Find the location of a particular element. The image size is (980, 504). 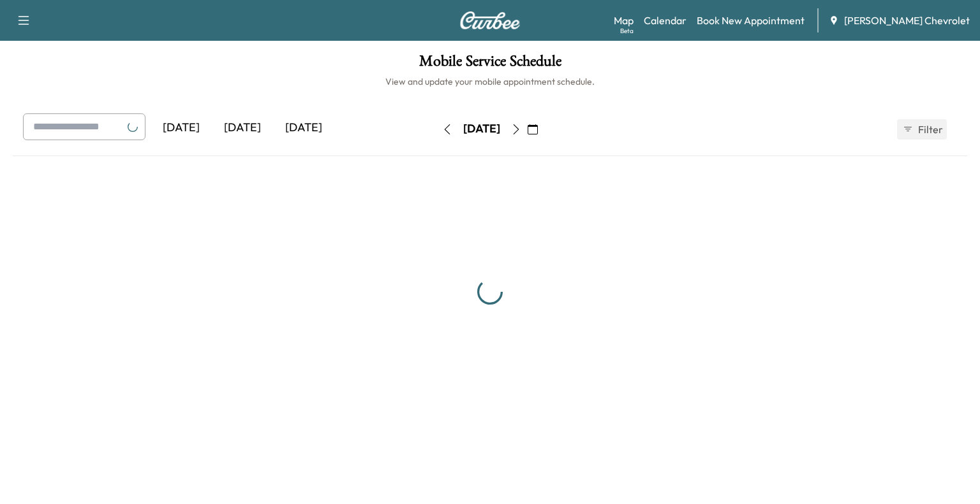

img: Curbee Logo is located at coordinates (490, 21).